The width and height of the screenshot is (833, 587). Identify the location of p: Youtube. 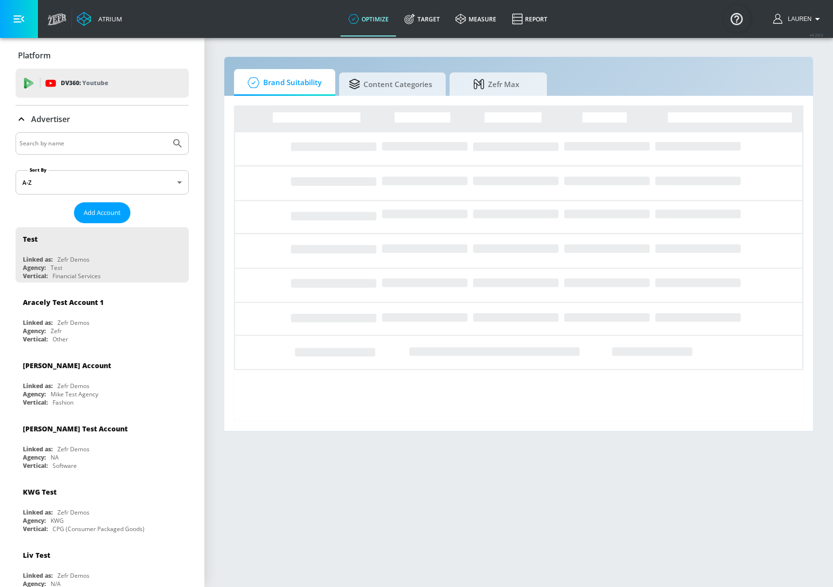
(95, 83).